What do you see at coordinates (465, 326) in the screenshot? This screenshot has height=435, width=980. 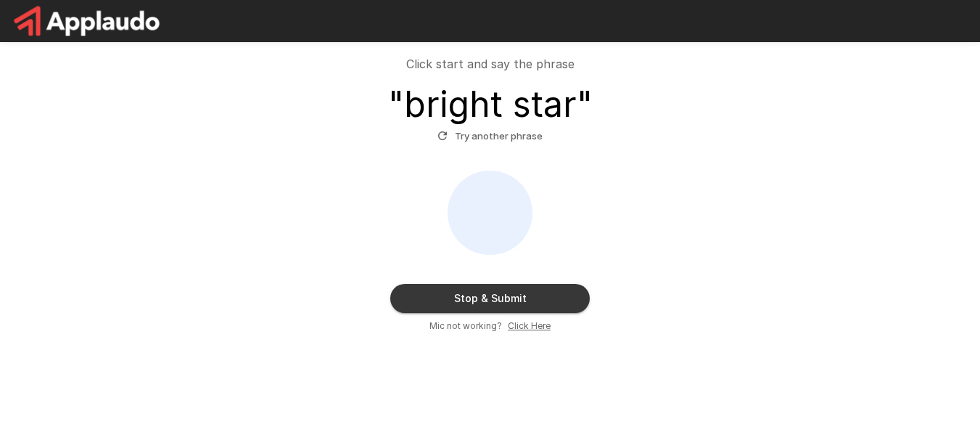 I see `span: Mic not working?` at bounding box center [465, 326].